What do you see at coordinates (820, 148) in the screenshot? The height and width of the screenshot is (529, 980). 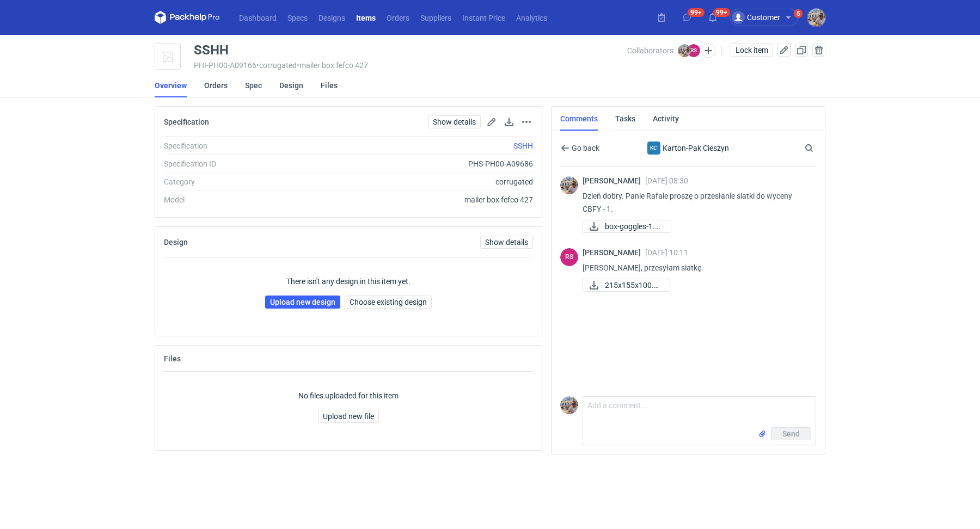 I see `input: Search` at bounding box center [820, 148].